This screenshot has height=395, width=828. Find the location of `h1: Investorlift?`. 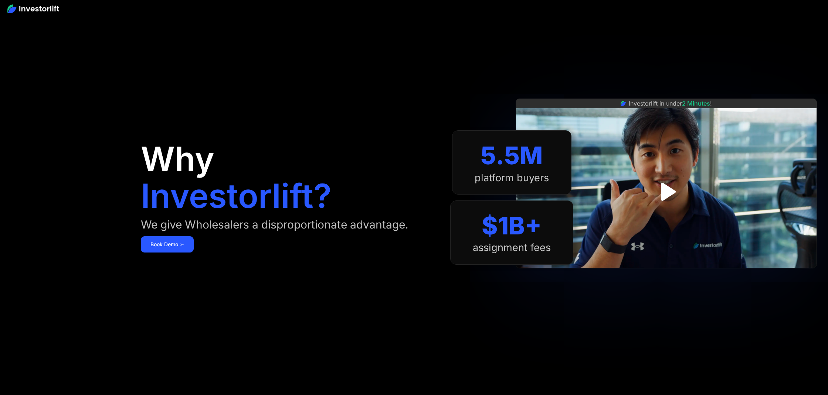

h1: Investorlift? is located at coordinates (236, 196).